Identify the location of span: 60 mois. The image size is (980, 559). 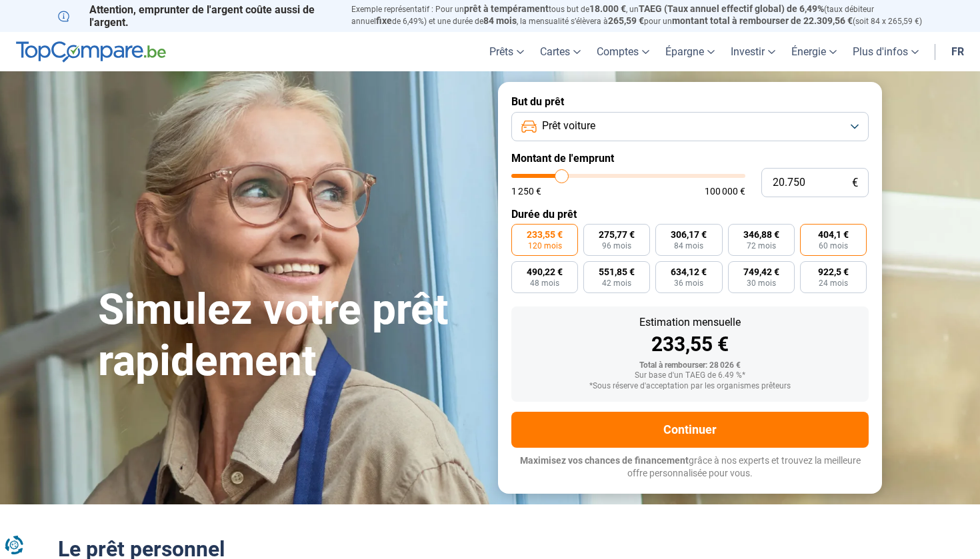
(833, 246).